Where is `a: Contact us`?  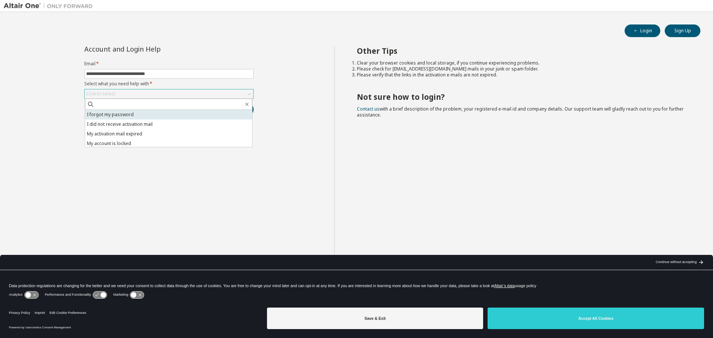 a: Contact us is located at coordinates (368, 109).